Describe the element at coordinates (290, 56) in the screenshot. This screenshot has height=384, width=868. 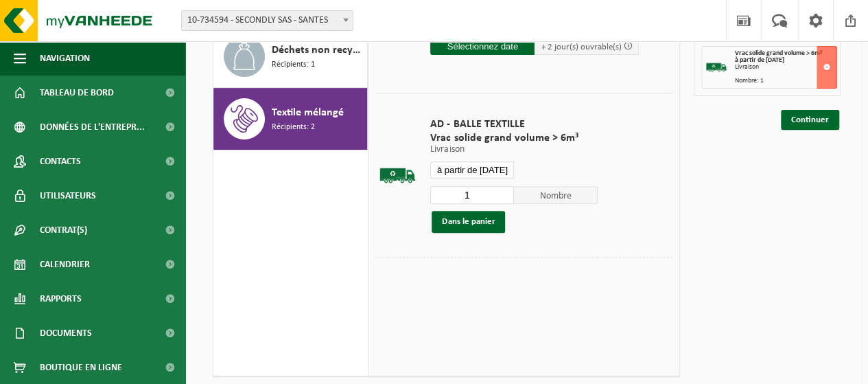
I see `button: Déchets non recyclables, techniquement non combustibles (combustibles) Récipients: 1` at that location.